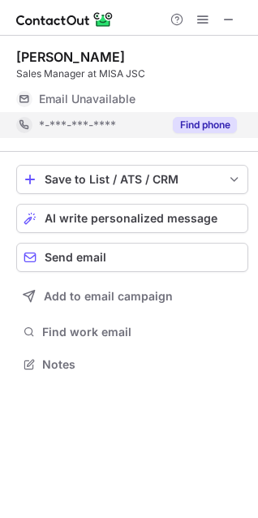  Describe the element at coordinates (132, 332) in the screenshot. I see `button: Find work email` at that location.